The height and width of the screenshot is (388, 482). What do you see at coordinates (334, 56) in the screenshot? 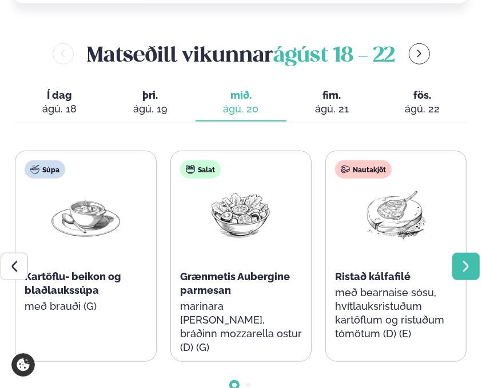
I see `span: ágúst 18 - 22` at bounding box center [334, 56].